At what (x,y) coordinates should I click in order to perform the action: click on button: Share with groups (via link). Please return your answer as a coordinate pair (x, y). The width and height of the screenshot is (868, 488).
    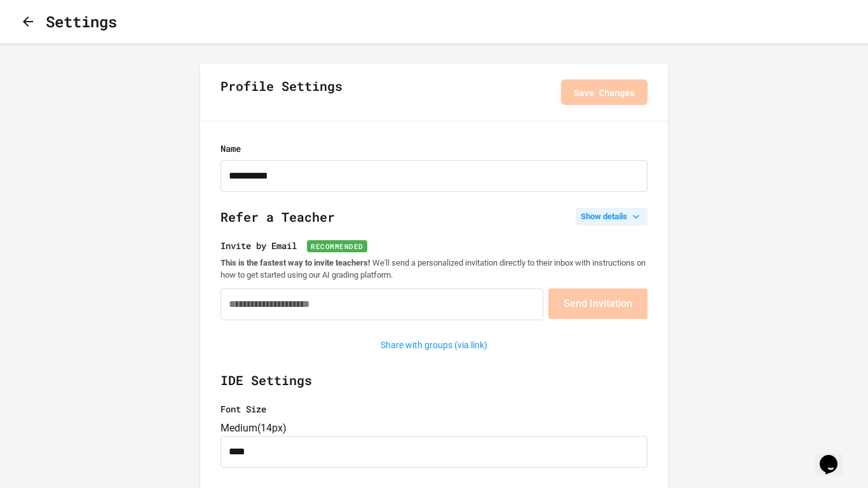
    Looking at the image, I should click on (434, 345).